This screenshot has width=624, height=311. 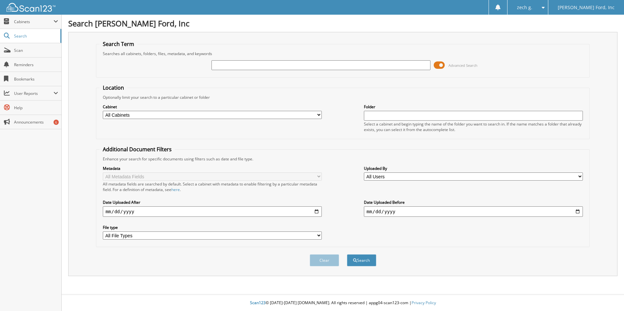 What do you see at coordinates (473, 168) in the screenshot?
I see `label: Uploaded By` at bounding box center [473, 168].